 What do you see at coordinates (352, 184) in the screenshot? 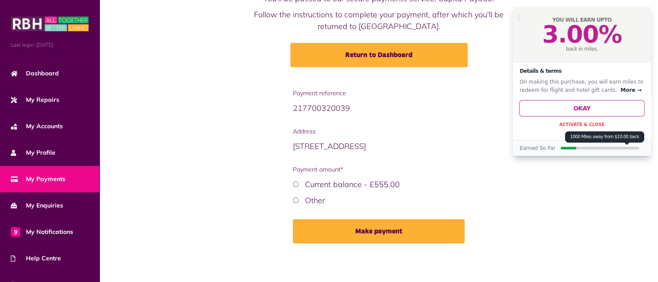
I see `label: Current balance - £555.00` at bounding box center [352, 184].